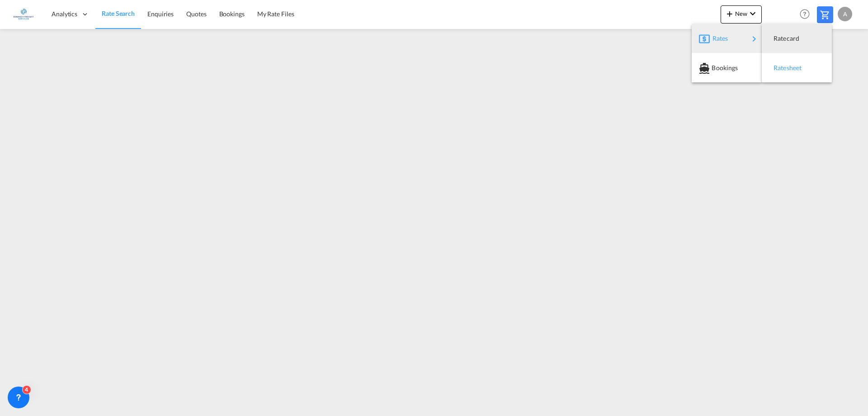 This screenshot has height=416, width=868. What do you see at coordinates (726, 68) in the screenshot?
I see `div: Bookings` at bounding box center [726, 68].